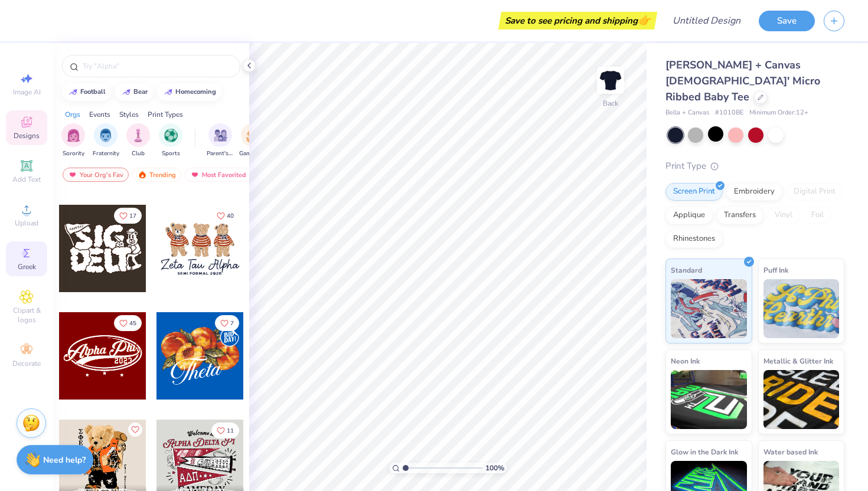 The width and height of the screenshot is (868, 491). What do you see at coordinates (610, 80) in the screenshot?
I see `img: Back` at bounding box center [610, 80].